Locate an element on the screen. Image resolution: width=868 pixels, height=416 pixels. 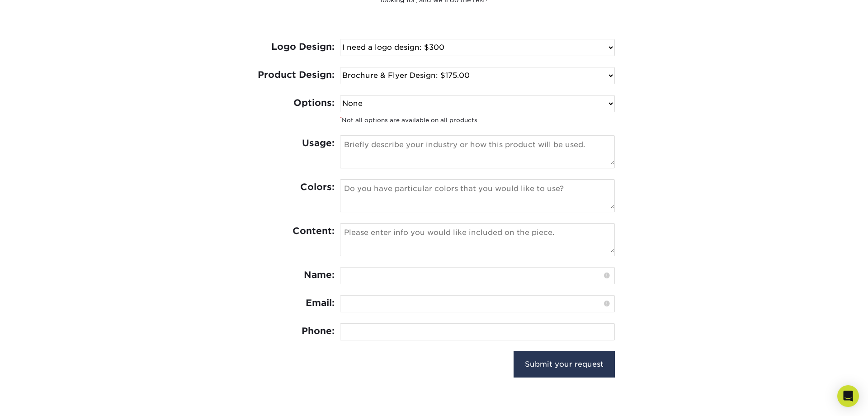
label: Colors: is located at coordinates (294, 187).